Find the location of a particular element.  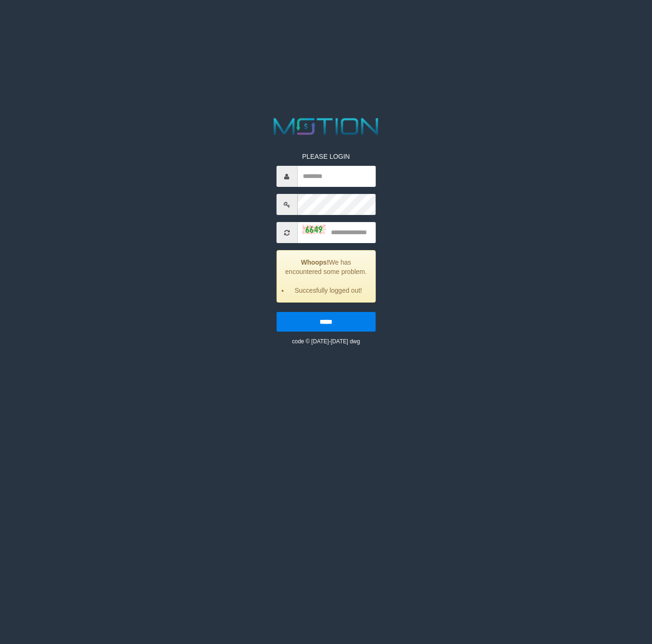

strong: Whoops! is located at coordinates (315, 262).